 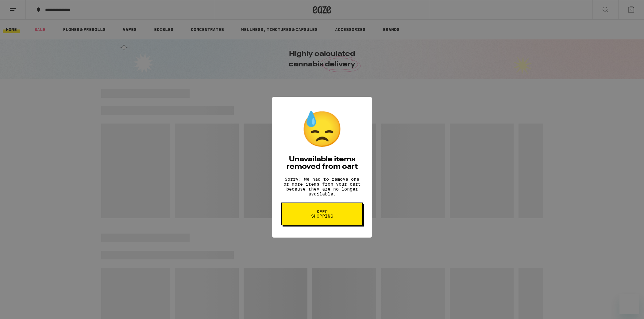 I want to click on span: Keep Shopping, so click(x=322, y=206).